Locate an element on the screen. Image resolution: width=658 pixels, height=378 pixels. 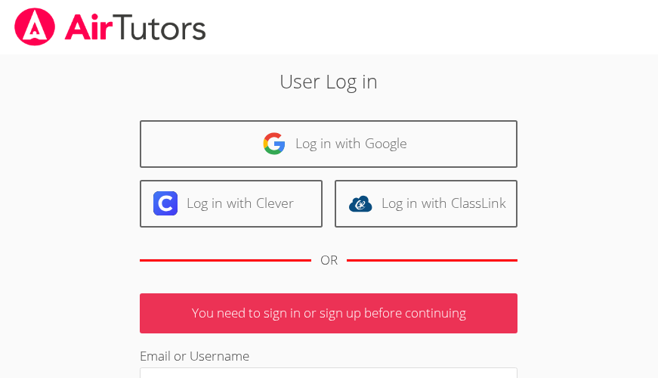
img: clever-logo-6eab21bc6e7a338710f1a6ff85c0baf02591cd810cc4098c63d3a4b26e2feb20.svg is located at coordinates (165, 203).